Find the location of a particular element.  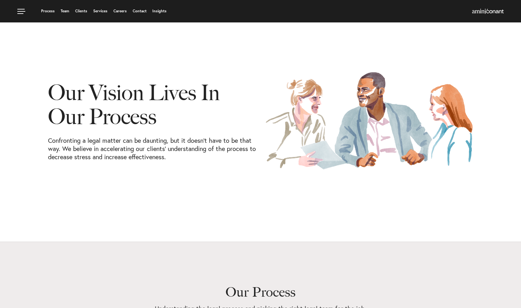

a: Home is located at coordinates (488, 12).